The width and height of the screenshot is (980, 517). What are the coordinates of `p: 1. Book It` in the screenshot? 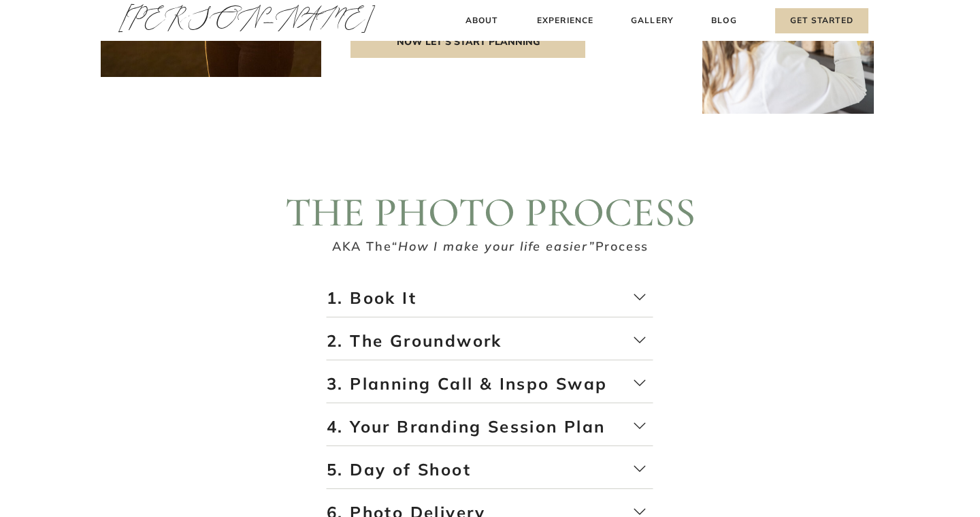 It's located at (490, 302).